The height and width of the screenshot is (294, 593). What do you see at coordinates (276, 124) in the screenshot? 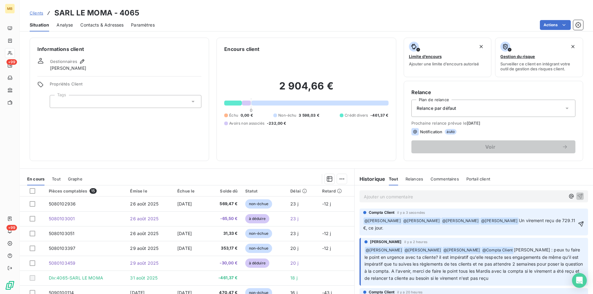
I see `span: -232,00 €` at bounding box center [276, 124].